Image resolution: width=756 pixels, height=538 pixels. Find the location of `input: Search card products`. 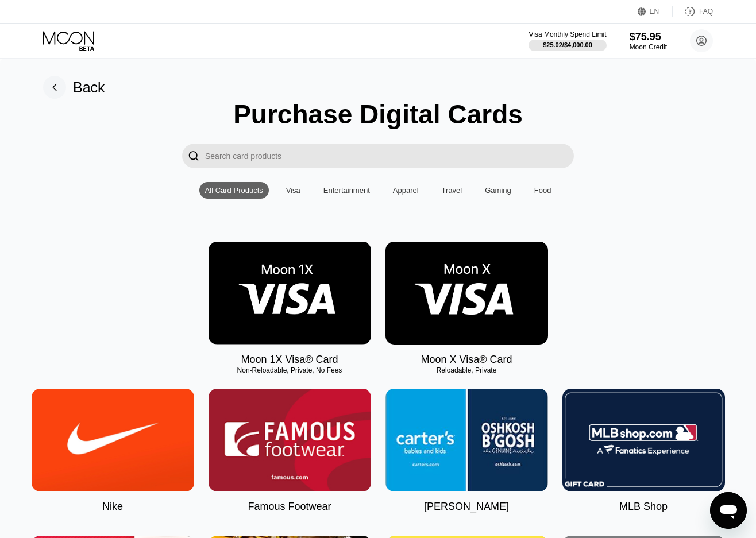

input: Search card products is located at coordinates (390, 156).